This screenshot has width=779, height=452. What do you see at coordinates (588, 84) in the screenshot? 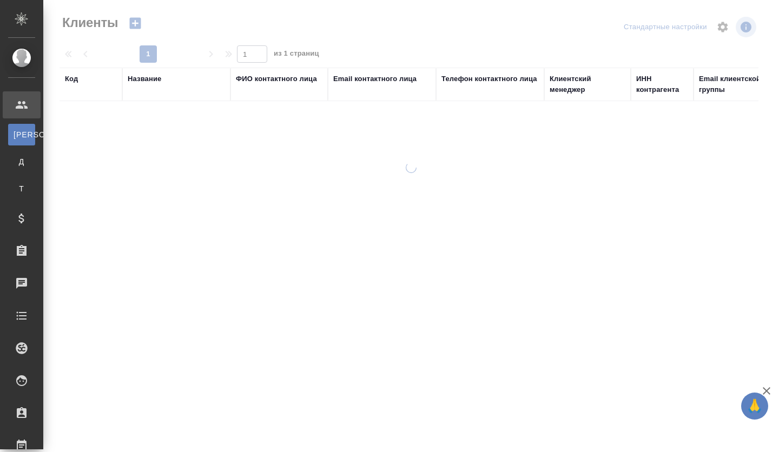
I see `div: Клиентский менеджер` at bounding box center [588, 84].